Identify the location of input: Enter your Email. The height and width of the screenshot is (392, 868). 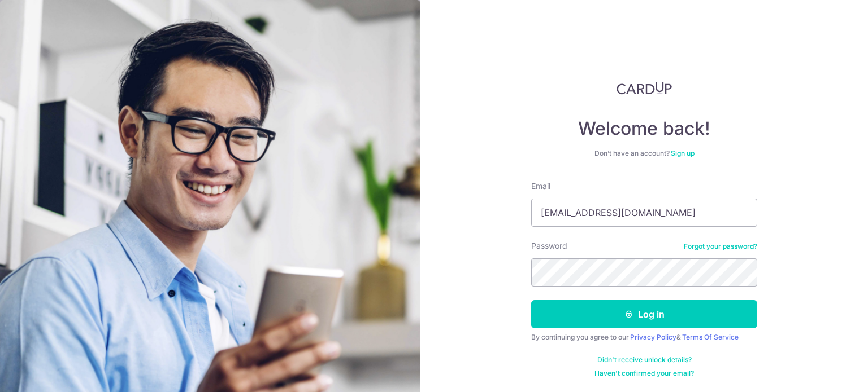
(645, 213).